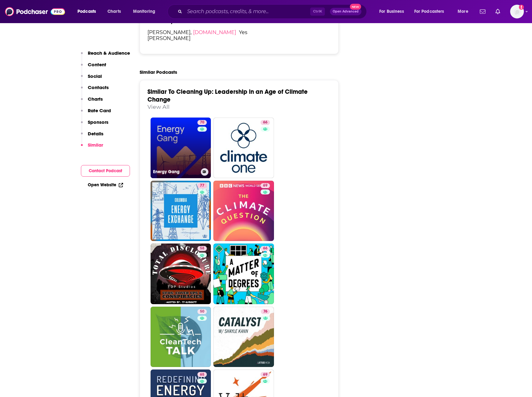 The image size is (532, 397). I want to click on p: Details, so click(96, 133).